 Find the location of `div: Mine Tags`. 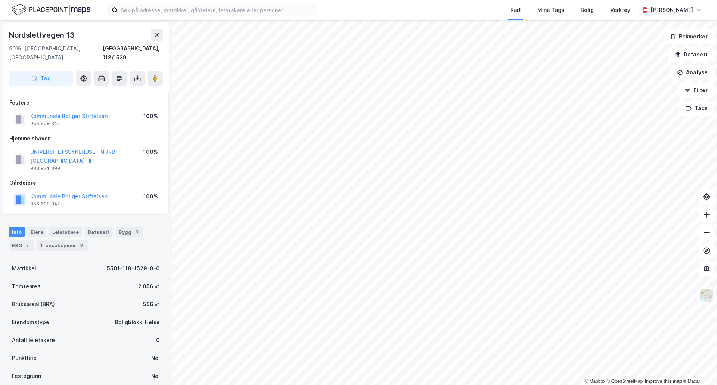

div: Mine Tags is located at coordinates (551, 10).